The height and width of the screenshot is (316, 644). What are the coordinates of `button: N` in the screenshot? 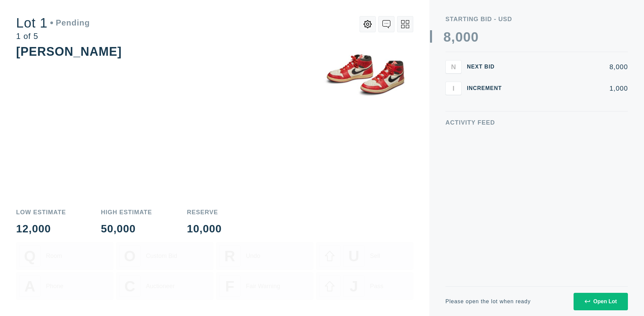 It's located at (454, 67).